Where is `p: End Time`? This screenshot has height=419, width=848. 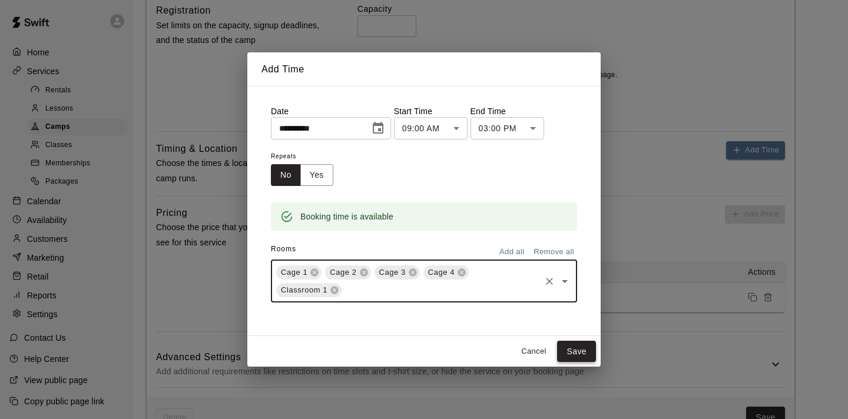
p: End Time is located at coordinates (507, 111).